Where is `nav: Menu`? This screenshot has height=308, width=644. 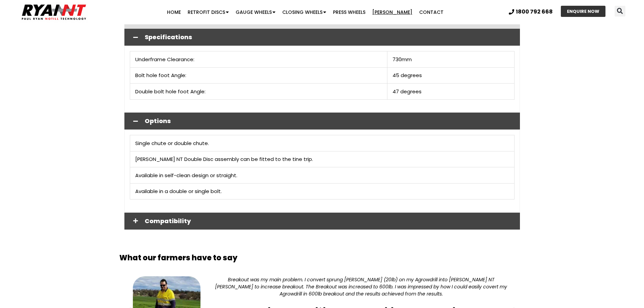
nav: Menu is located at coordinates (305, 12).